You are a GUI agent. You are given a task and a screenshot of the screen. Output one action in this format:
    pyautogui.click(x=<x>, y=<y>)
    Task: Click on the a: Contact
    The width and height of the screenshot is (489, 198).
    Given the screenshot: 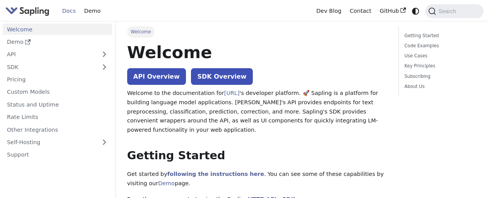 What is the action you would take?
    pyautogui.click(x=361, y=11)
    